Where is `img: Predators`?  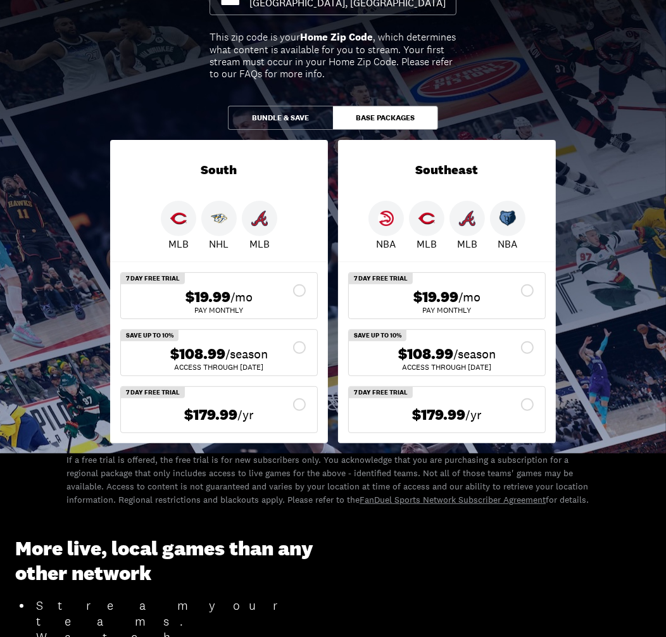 img: Predators is located at coordinates (219, 219).